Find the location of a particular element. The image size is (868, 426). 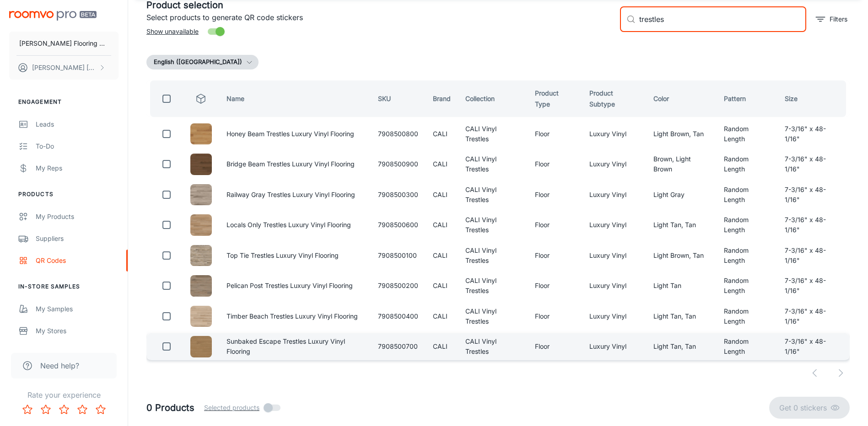

div: QR Codes is located at coordinates (77, 261).